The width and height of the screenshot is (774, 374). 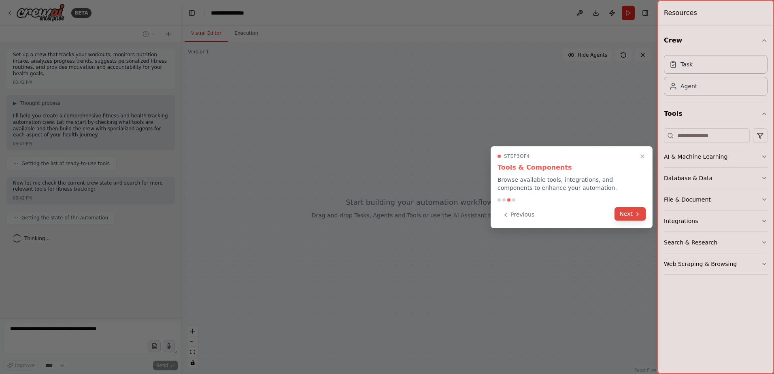 What do you see at coordinates (192, 13) in the screenshot?
I see `button: Hide left sidebar` at bounding box center [192, 13].